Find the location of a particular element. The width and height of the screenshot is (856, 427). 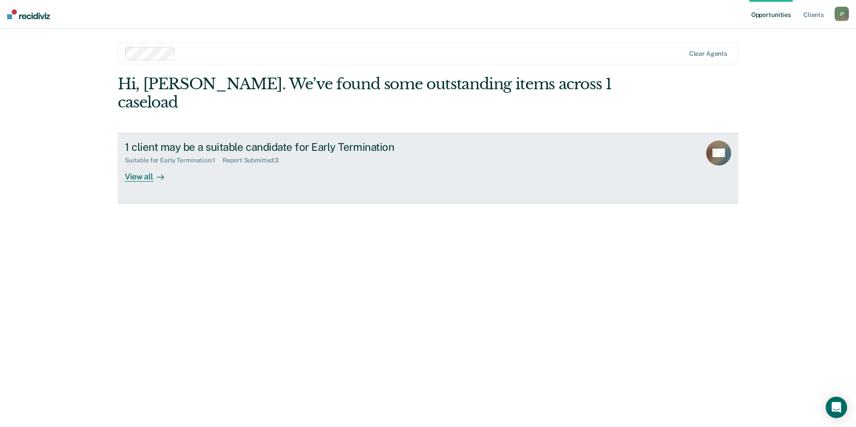

div: Clear agents is located at coordinates (708, 54).